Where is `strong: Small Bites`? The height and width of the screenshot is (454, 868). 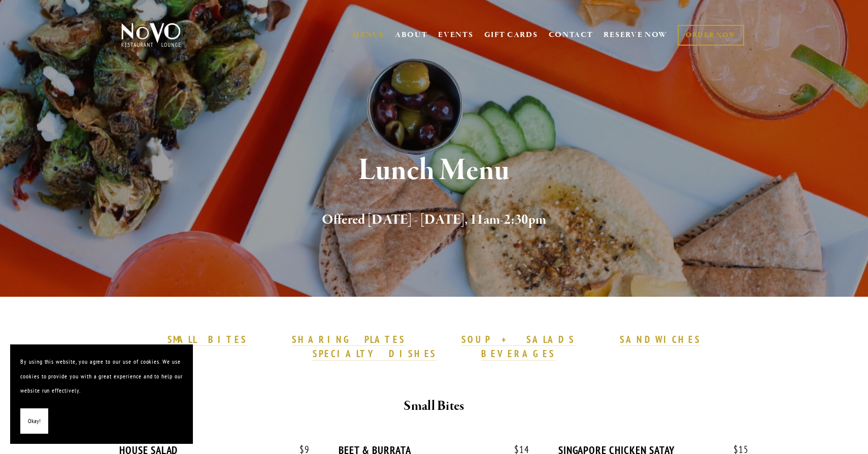 strong: Small Bites is located at coordinates (434, 406).